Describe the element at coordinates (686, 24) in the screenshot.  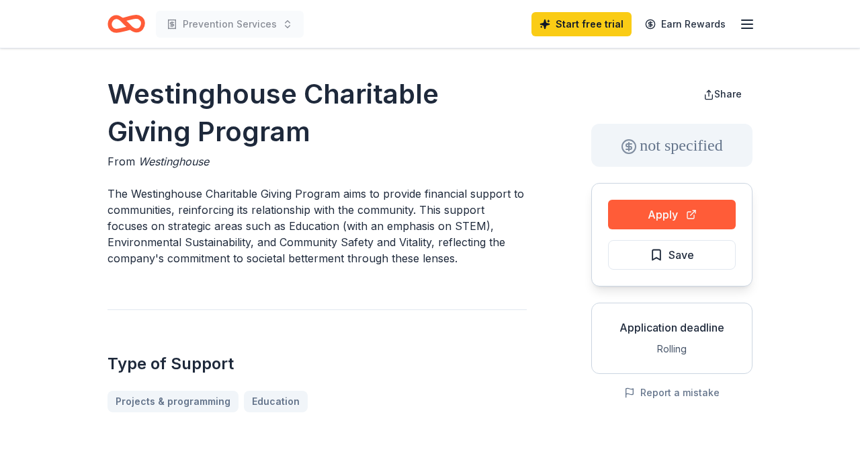
I see `a: Earn Rewards` at that location.